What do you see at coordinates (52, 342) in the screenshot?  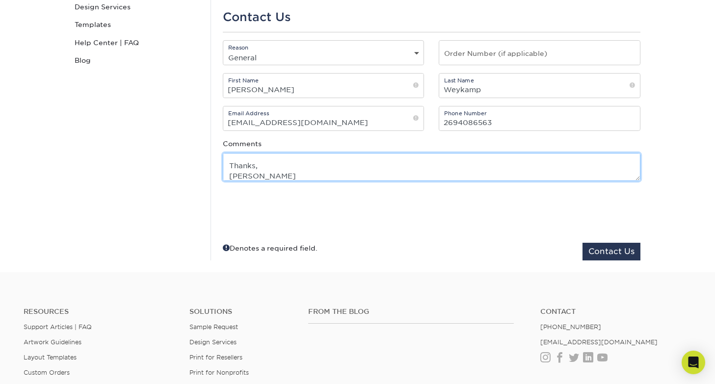 I see `a: Artwork Guidelines` at bounding box center [52, 342].